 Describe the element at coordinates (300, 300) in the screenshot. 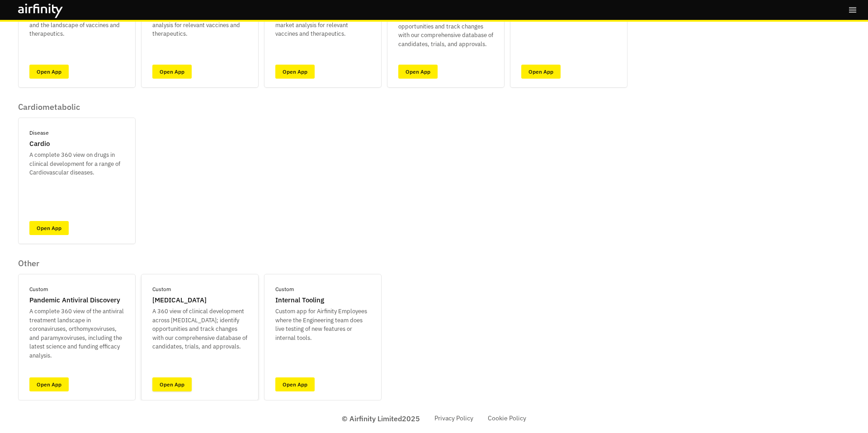

I see `p: Internal Tooling` at that location.